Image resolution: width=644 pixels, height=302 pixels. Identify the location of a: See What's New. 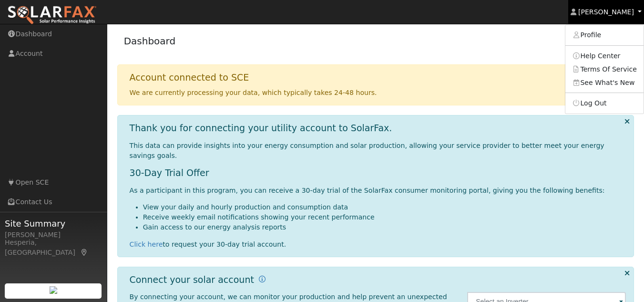
(604, 83).